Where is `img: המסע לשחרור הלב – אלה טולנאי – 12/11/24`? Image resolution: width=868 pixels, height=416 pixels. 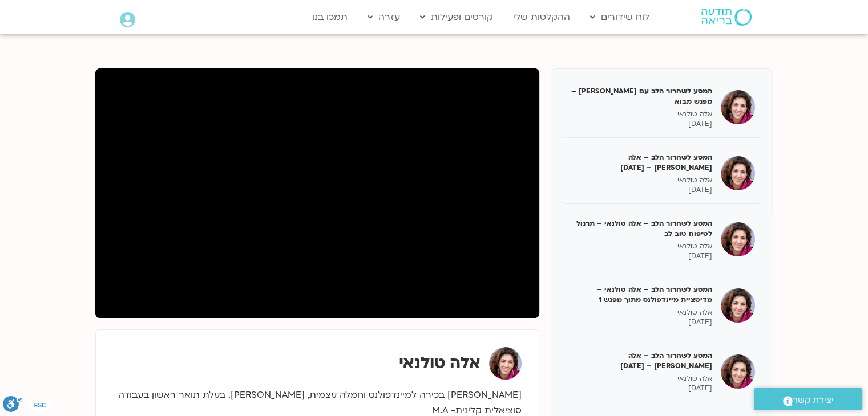 img: המסע לשחרור הלב – אלה טולנאי – 12/11/24 is located at coordinates (738, 173).